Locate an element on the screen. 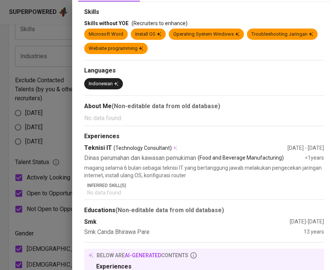  div: About Me is located at coordinates (204, 106).